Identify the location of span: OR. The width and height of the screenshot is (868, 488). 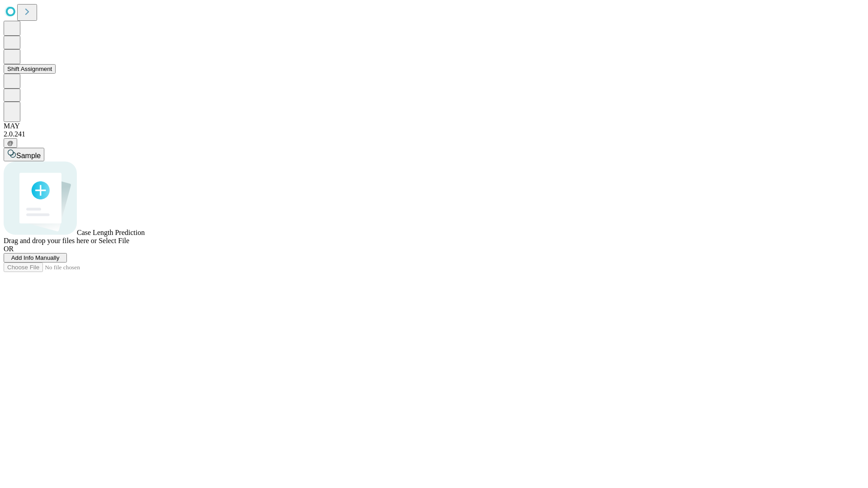
(8, 249).